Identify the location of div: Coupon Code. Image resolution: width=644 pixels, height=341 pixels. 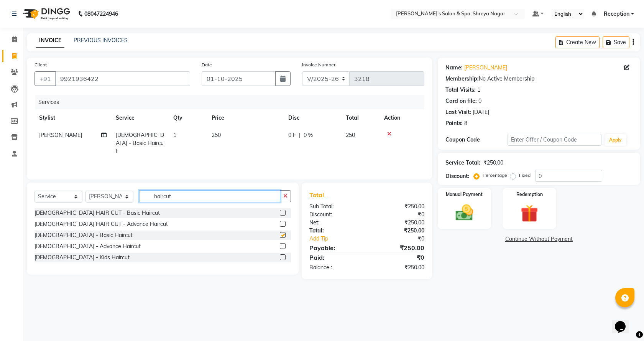
(476, 140).